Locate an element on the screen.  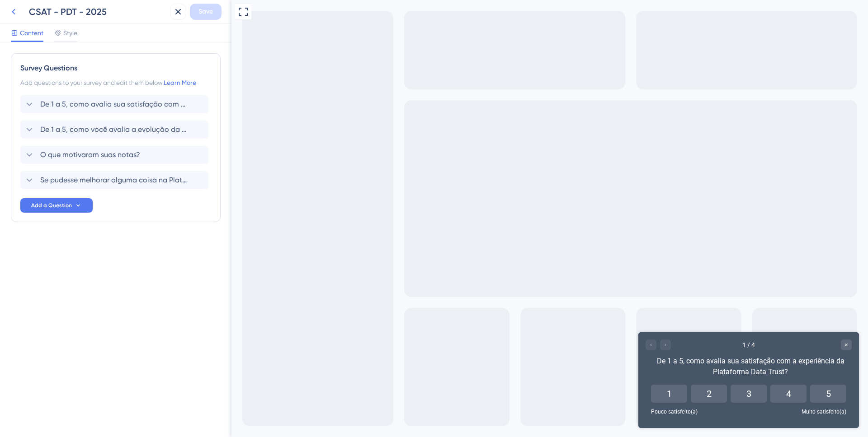
span: Question 1 / 4 is located at coordinates (110, 13).